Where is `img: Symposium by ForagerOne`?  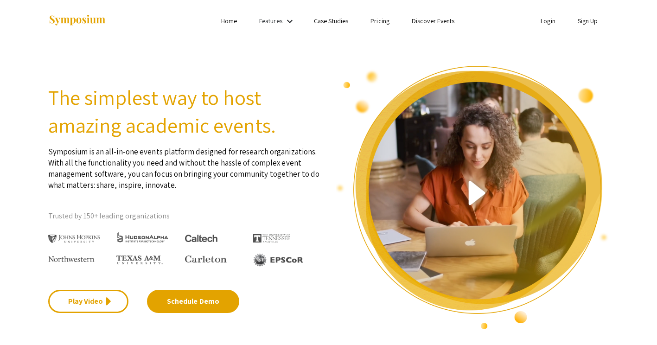
img: Symposium by ForagerOne is located at coordinates (77, 20).